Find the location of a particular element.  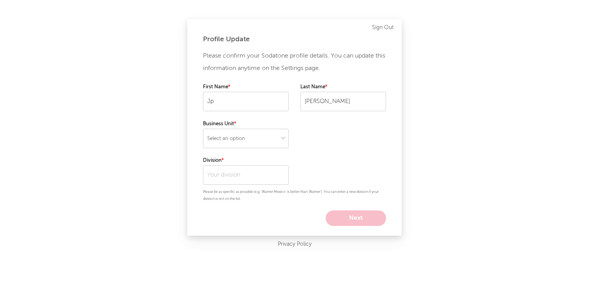

a: Sign Out is located at coordinates (383, 28).